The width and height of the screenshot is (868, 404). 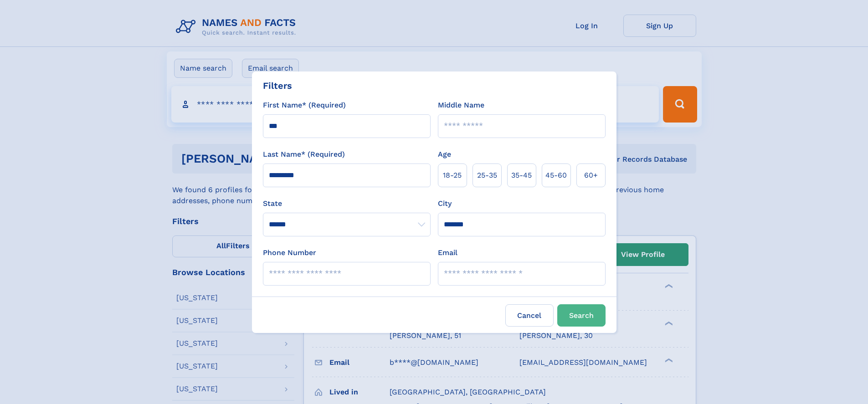 What do you see at coordinates (522, 176) in the screenshot?
I see `span: 35‑45` at bounding box center [522, 176].